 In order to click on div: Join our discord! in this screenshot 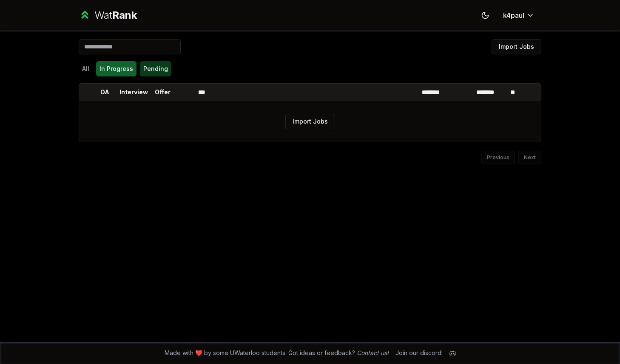, I will do `click(419, 353)`.